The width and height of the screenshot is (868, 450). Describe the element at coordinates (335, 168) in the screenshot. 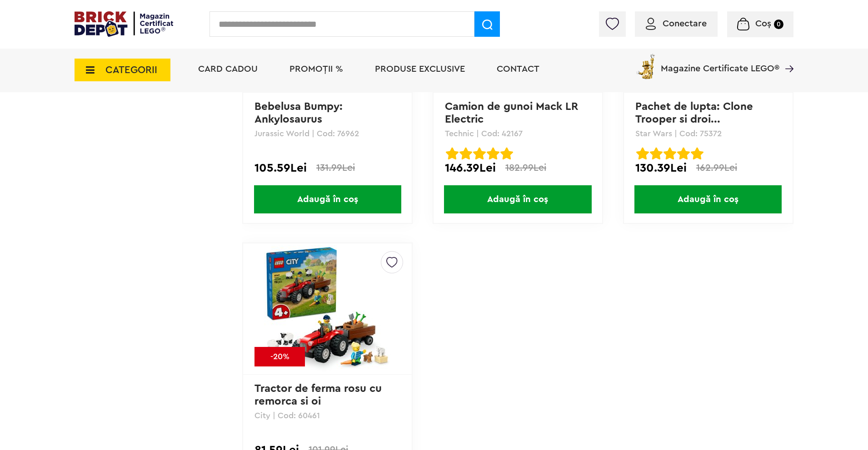

I see `span: 131.99Lei` at that location.